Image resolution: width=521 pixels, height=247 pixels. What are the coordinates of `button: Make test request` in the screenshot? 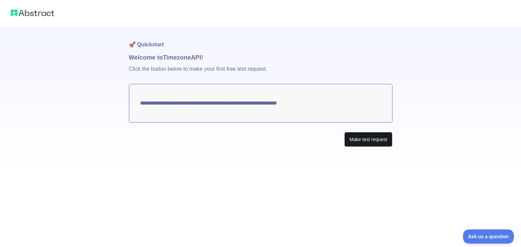 It's located at (368, 140).